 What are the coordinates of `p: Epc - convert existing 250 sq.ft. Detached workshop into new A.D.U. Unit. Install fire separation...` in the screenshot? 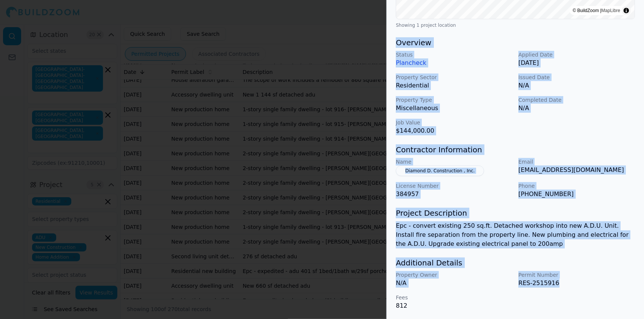 It's located at (515, 235).